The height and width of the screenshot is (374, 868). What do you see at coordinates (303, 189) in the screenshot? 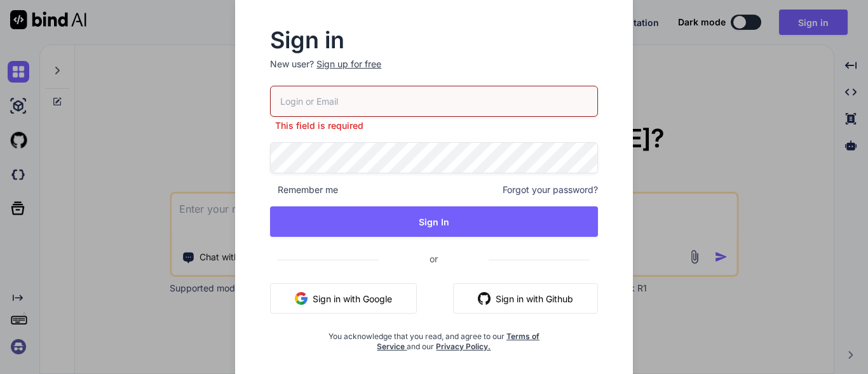
I see `span: Remember me` at bounding box center [303, 189].